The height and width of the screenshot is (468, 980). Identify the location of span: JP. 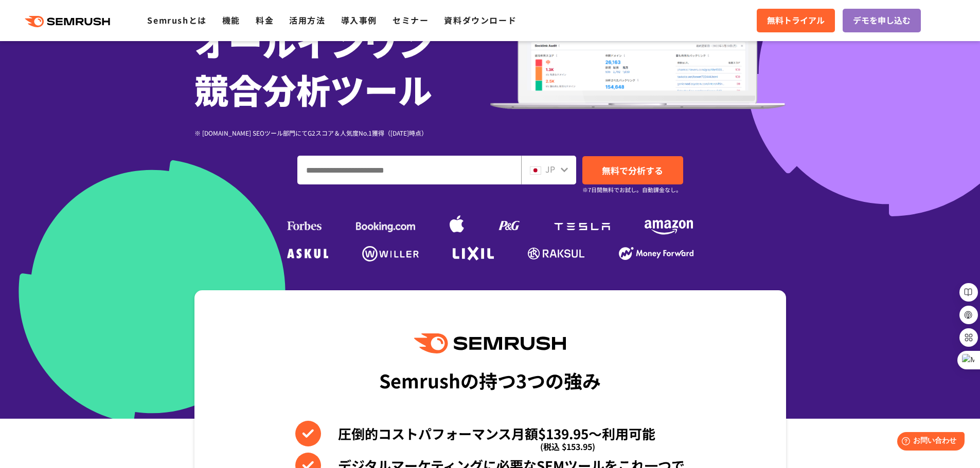
(550, 170).